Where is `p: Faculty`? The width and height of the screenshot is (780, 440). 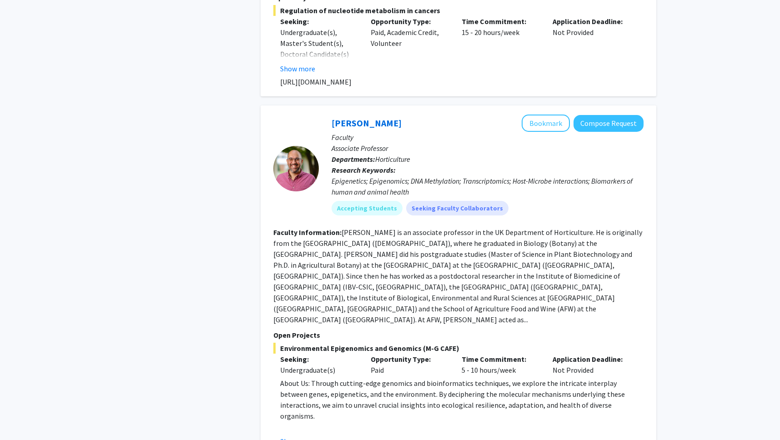 p: Faculty is located at coordinates (488, 137).